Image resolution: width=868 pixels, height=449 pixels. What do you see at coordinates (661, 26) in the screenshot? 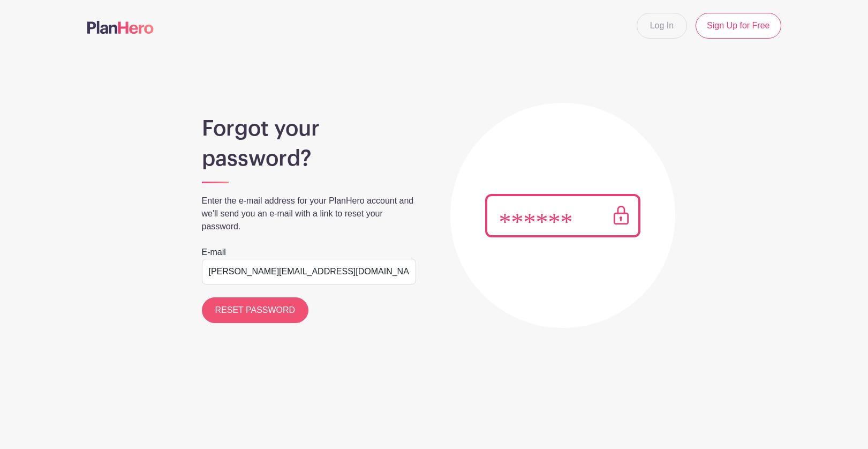
I see `a: Log In` at bounding box center [661, 26].